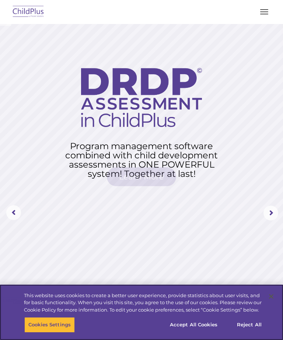 This screenshot has width=283, height=340. I want to click on button: Cookies Settings, so click(49, 325).